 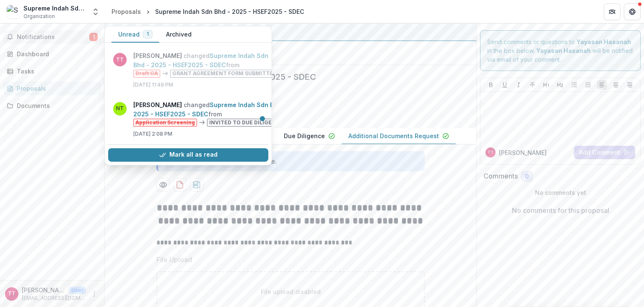 What do you see at coordinates (505, 85) in the screenshot?
I see `button: Underline` at bounding box center [505, 85].